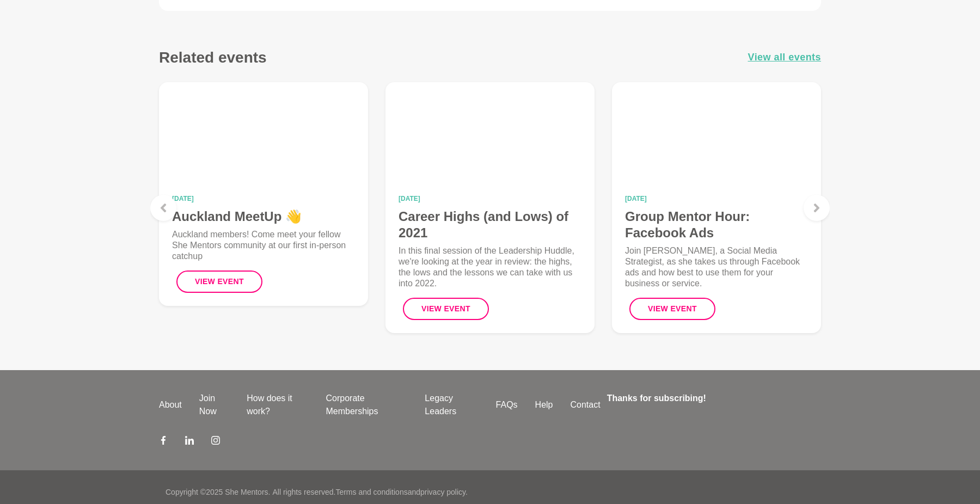  What do you see at coordinates (218, 492) in the screenshot?
I see `p: Copyright © 2025 She Mentors .` at bounding box center [218, 492].